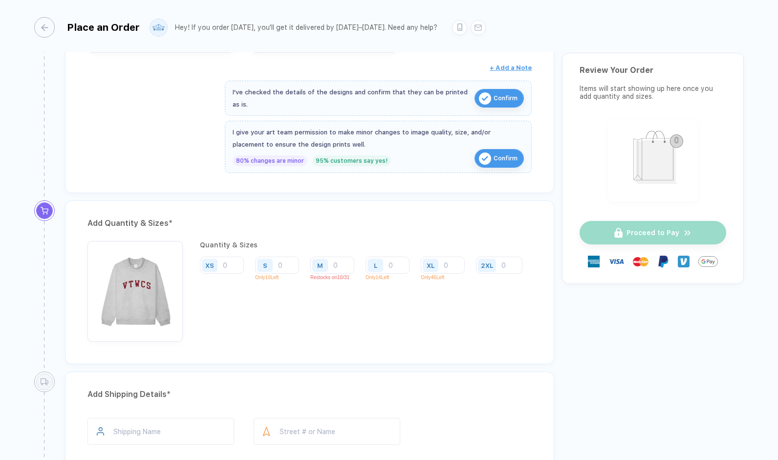  What do you see at coordinates (663, 261) in the screenshot?
I see `img: Paypal` at bounding box center [663, 261].